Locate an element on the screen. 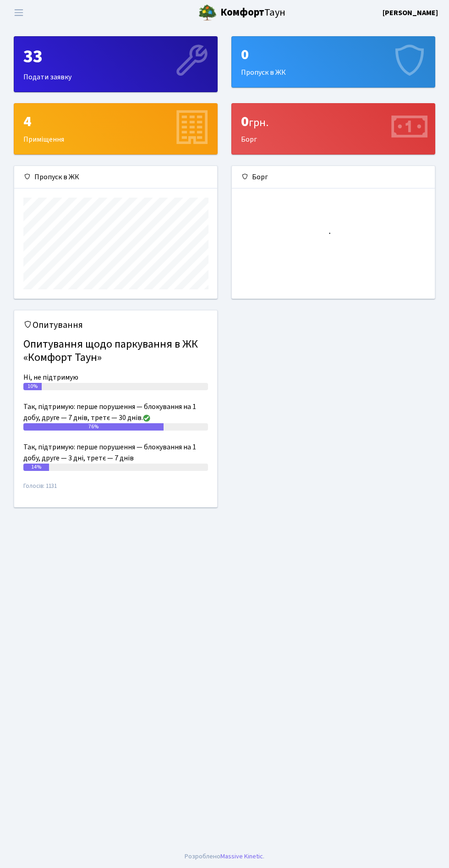 Image resolution: width=449 pixels, height=868 pixels. img: logo.png is located at coordinates (208, 13).